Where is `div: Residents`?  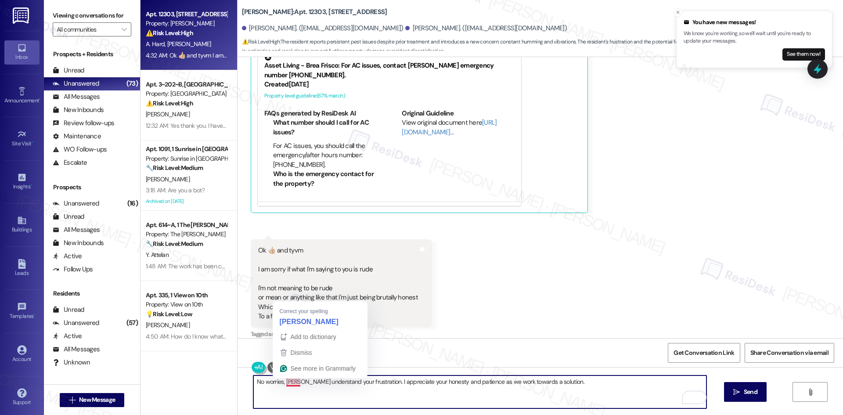
div: Residents is located at coordinates (92, 293).